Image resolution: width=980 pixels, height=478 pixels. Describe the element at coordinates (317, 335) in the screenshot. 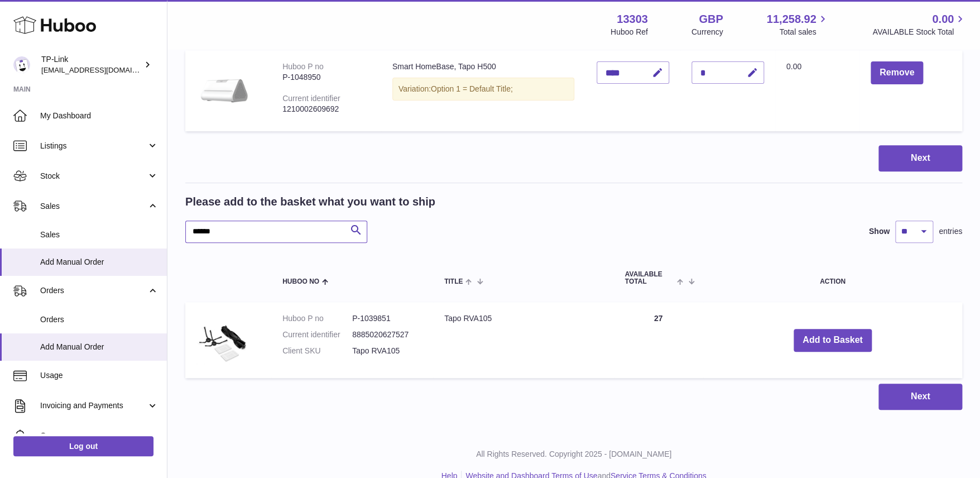

I see `dt: Current identifier` at that location.